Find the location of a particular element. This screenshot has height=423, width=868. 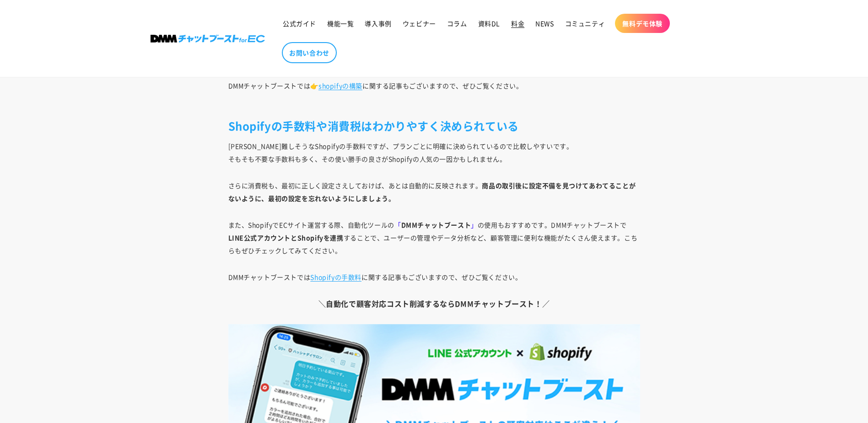

img: 株式会社DMM Boost is located at coordinates (208, 38).